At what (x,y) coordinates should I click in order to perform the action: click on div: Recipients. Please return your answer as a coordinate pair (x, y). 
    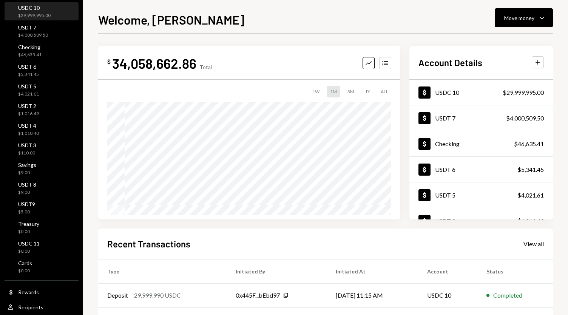
    Looking at the image, I should click on (31, 307).